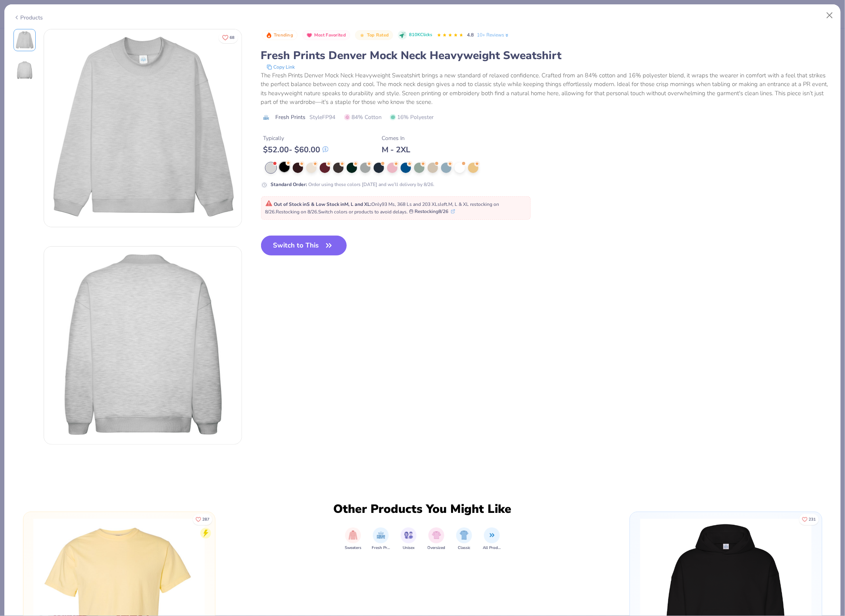 The width and height of the screenshot is (845, 616). I want to click on img: All Products Image, so click(492, 535).